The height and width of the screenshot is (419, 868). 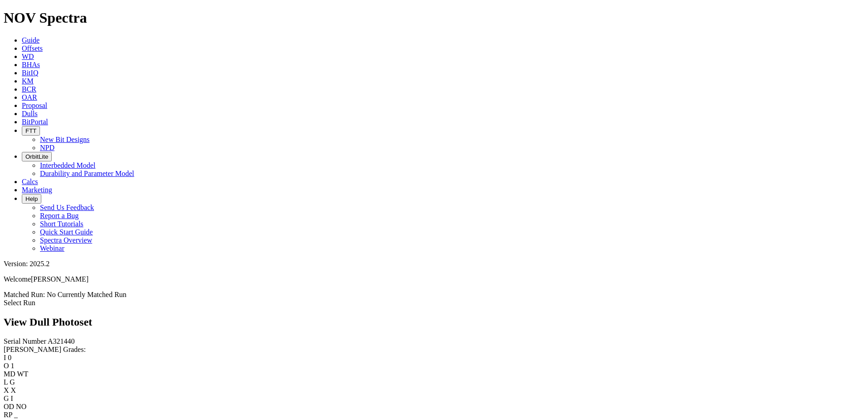 I want to click on span: WT, so click(x=23, y=374).